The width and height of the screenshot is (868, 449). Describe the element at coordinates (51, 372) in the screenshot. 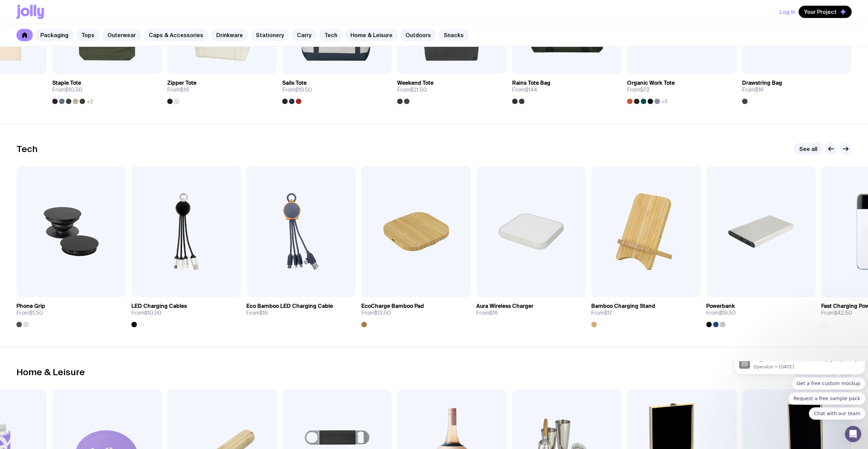

I see `h2: Home & Leisure` at that location.